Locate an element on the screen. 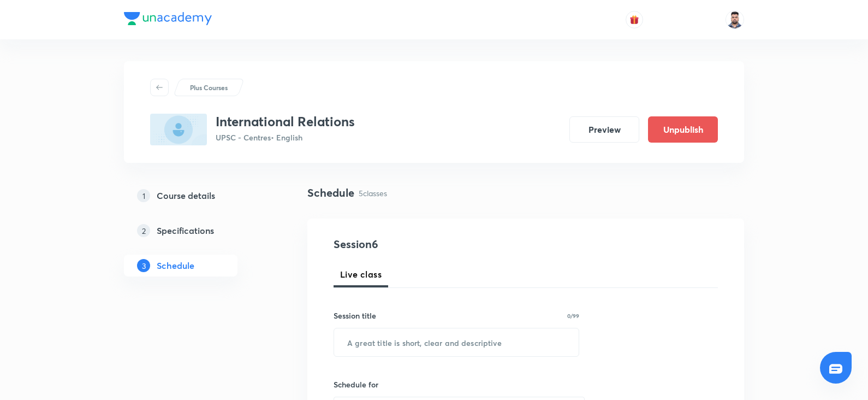 The image size is (868, 400). button: avatar is located at coordinates (634, 19).